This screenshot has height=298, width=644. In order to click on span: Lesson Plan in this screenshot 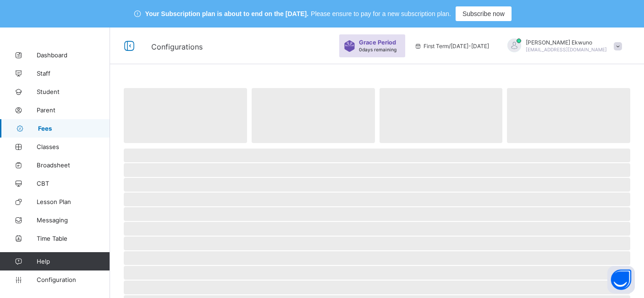, I will do `click(73, 202)`.